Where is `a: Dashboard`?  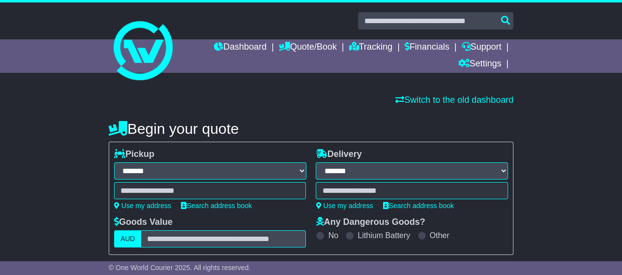
a: Dashboard is located at coordinates (240, 48).